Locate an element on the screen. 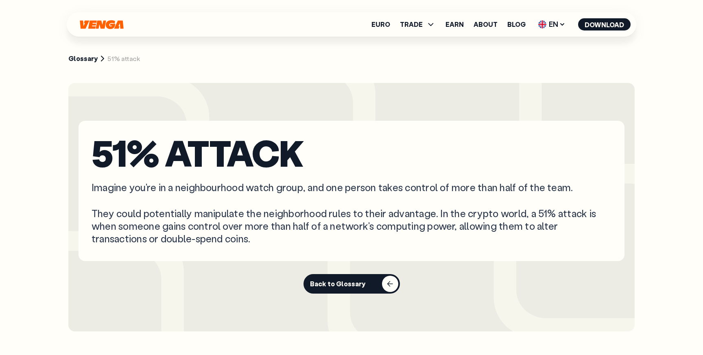 This screenshot has width=703, height=355. div: Back to Glossary is located at coordinates (337, 284).